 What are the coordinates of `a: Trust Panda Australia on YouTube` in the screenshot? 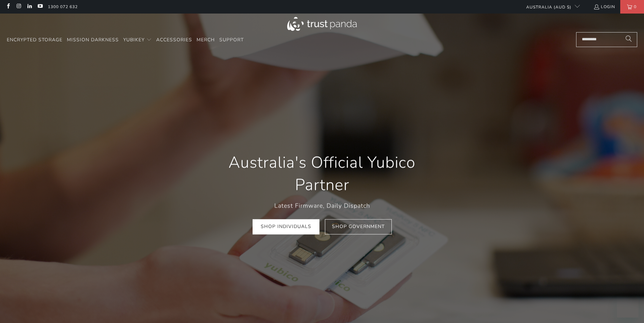 It's located at (39, 7).